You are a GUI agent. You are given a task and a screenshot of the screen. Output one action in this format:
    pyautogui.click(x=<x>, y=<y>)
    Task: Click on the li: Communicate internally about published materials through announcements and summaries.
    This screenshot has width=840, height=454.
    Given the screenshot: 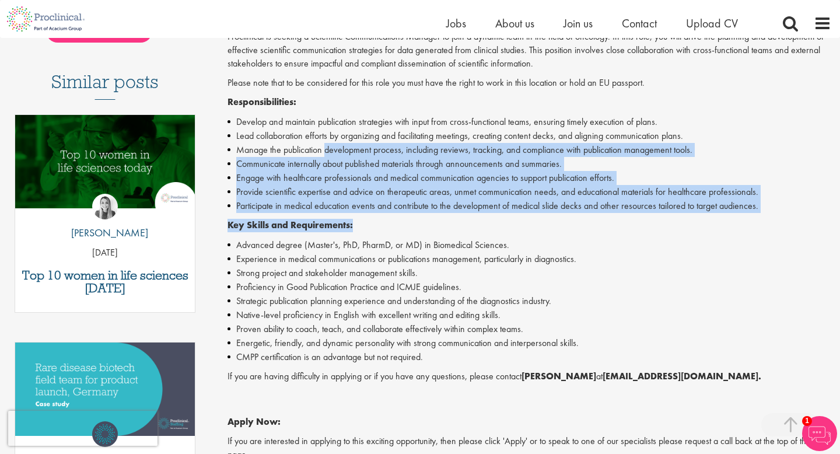 What is the action you would take?
    pyautogui.click(x=529, y=164)
    